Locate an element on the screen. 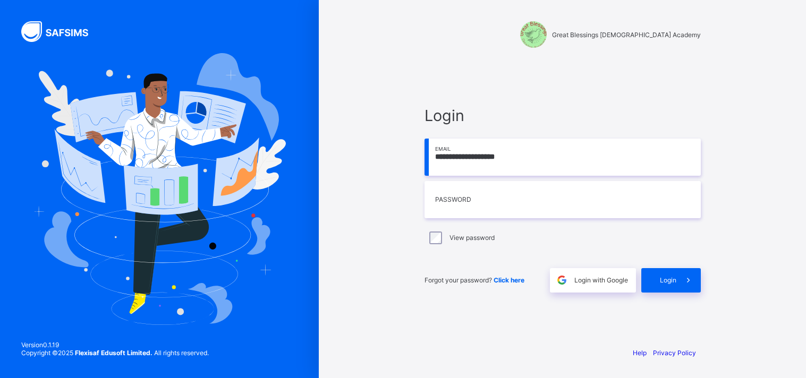 This screenshot has width=806, height=378. label: View password is located at coordinates (472, 237).